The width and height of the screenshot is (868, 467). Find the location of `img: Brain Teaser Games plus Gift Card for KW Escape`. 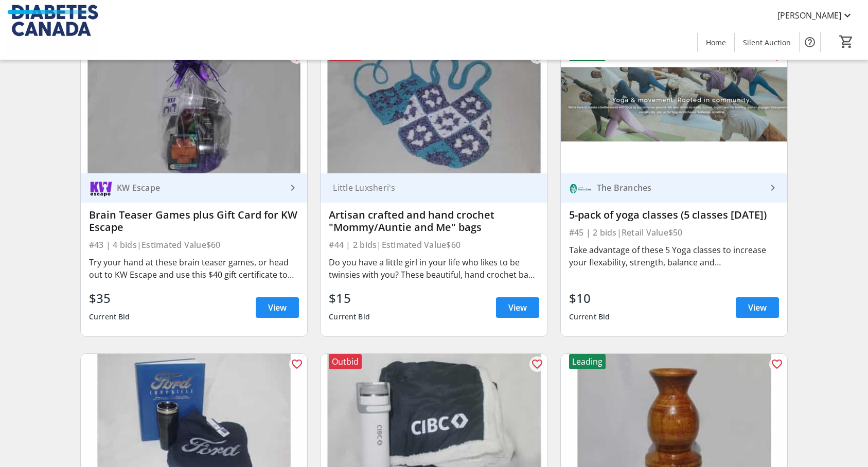

img: Brain Teaser Games plus Gift Card for KW Escape is located at coordinates (194, 110).